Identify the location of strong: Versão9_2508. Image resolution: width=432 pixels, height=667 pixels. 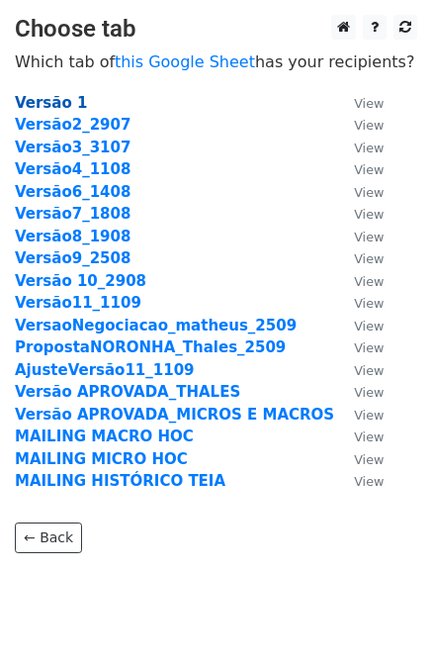
(72, 258).